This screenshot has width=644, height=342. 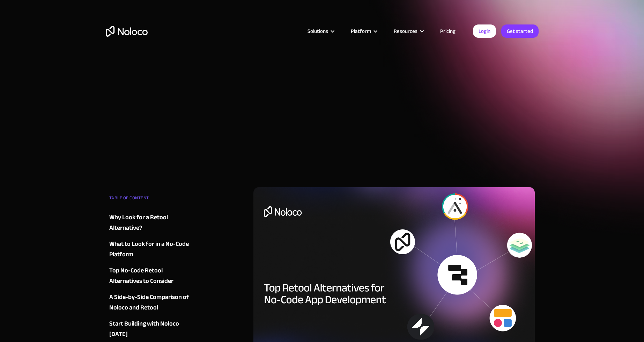 What do you see at coordinates (151, 250) in the screenshot?
I see `div: What to Look for in a No-Code Platform` at bounding box center [151, 250].